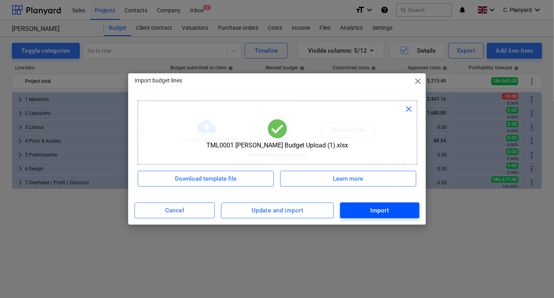 The height and width of the screenshot is (298, 554). What do you see at coordinates (348, 179) in the screenshot?
I see `button: Learn more` at bounding box center [348, 179].